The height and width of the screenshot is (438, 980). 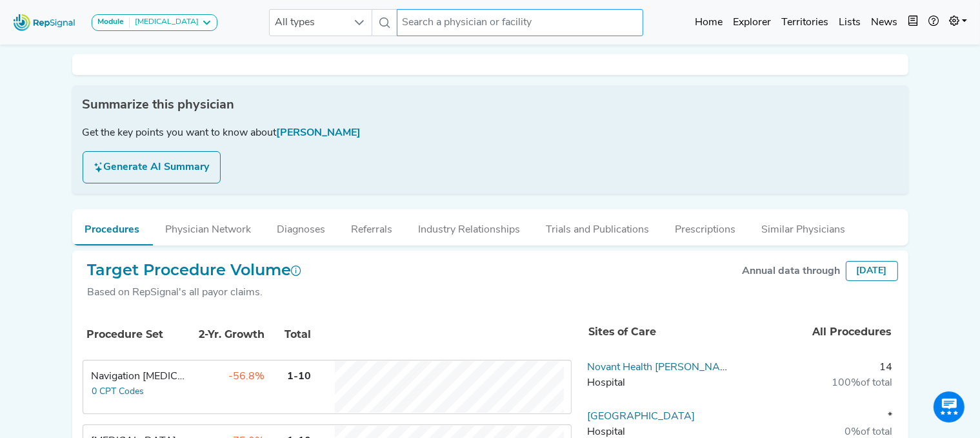 What do you see at coordinates (118, 391) in the screenshot?
I see `button: 0 CPT Codes` at bounding box center [118, 391].